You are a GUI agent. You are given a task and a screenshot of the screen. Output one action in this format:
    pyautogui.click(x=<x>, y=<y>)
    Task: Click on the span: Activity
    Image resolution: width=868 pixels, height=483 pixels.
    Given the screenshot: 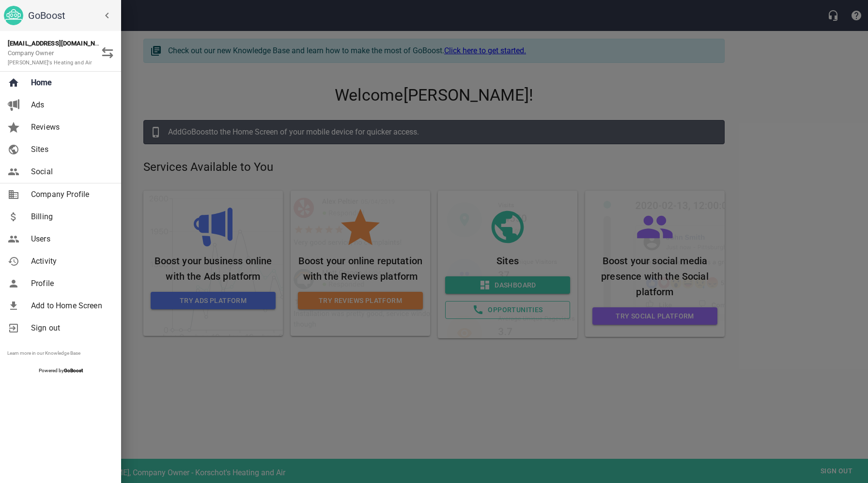 What is the action you would take?
    pyautogui.click(x=70, y=261)
    